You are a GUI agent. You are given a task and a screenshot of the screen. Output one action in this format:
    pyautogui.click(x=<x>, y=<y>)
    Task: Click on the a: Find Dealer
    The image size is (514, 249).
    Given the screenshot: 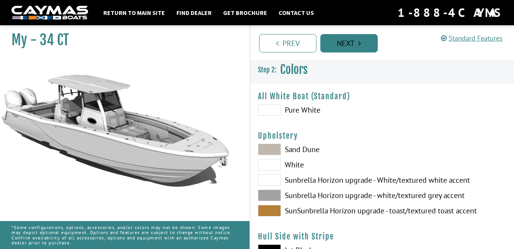 What is the action you would take?
    pyautogui.click(x=194, y=13)
    